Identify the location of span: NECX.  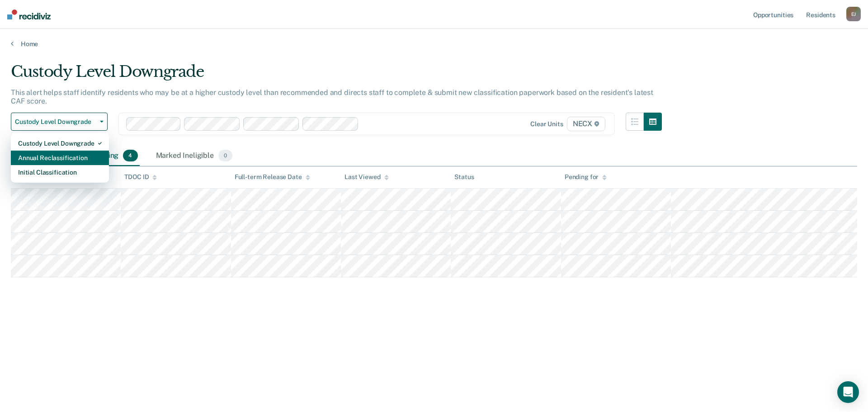
(586, 124).